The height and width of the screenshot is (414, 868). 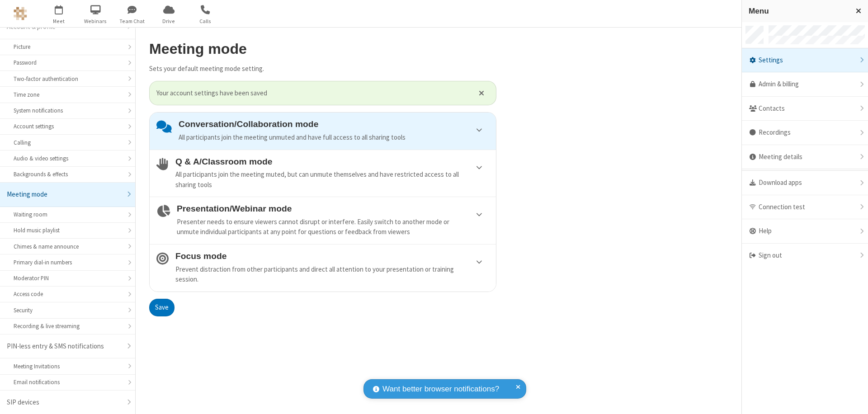 What do you see at coordinates (805, 60) in the screenshot?
I see `div: Settings` at bounding box center [805, 60].